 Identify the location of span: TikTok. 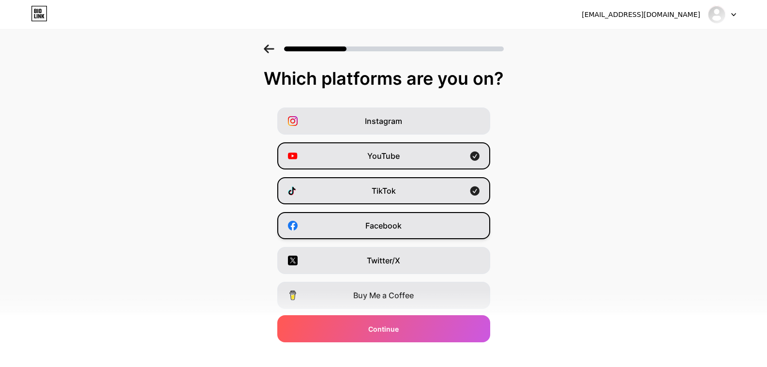
(384, 191).